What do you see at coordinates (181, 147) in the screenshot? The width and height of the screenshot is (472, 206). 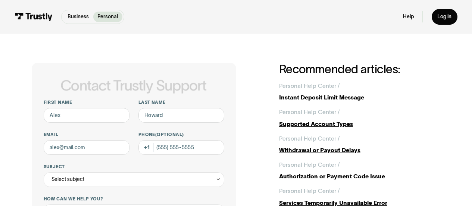 I see `input: (555) 555-5555` at bounding box center [181, 147].